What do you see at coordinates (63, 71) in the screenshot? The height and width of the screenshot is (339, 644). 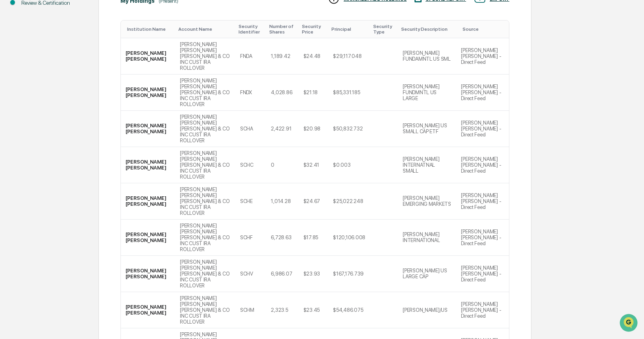 I see `div: We're available if you need us!` at bounding box center [63, 71].